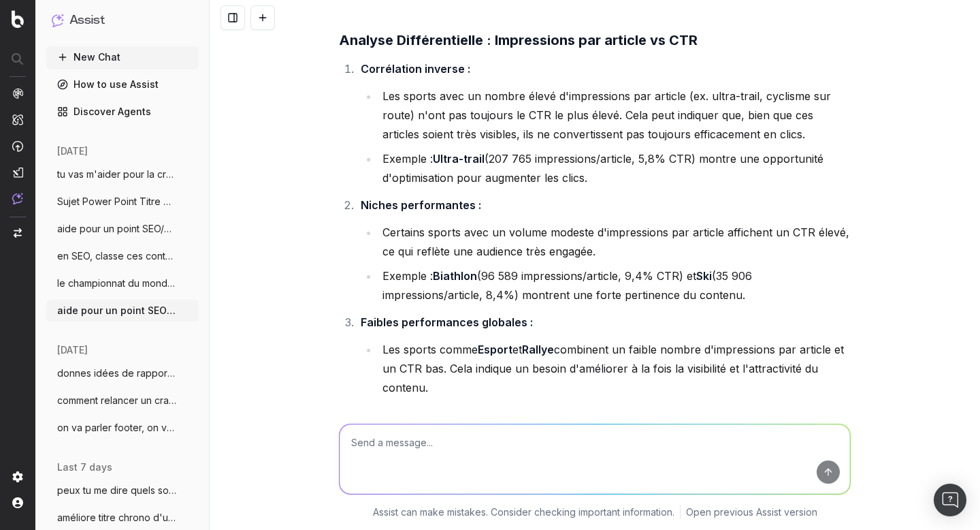  Describe the element at coordinates (117, 201) in the screenshot. I see `span: Sujet Power Point Titre Discover Aide-mo` at that location.